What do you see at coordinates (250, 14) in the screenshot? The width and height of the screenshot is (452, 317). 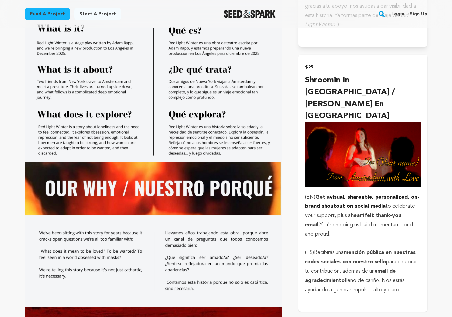 I see `img: Seed&Spark Logo Dark Mode` at bounding box center [250, 14].